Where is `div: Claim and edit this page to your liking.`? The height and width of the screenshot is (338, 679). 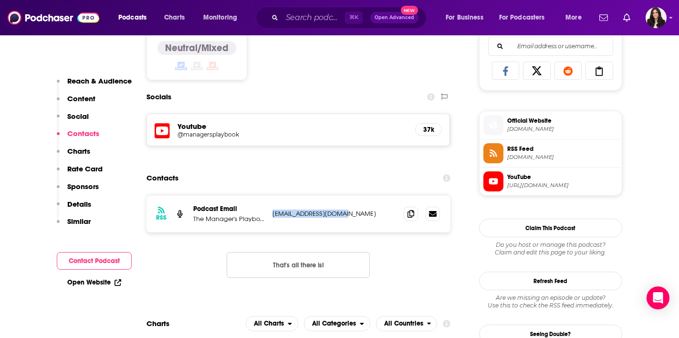 div: Claim and edit this page to your liking. is located at coordinates (551, 249).